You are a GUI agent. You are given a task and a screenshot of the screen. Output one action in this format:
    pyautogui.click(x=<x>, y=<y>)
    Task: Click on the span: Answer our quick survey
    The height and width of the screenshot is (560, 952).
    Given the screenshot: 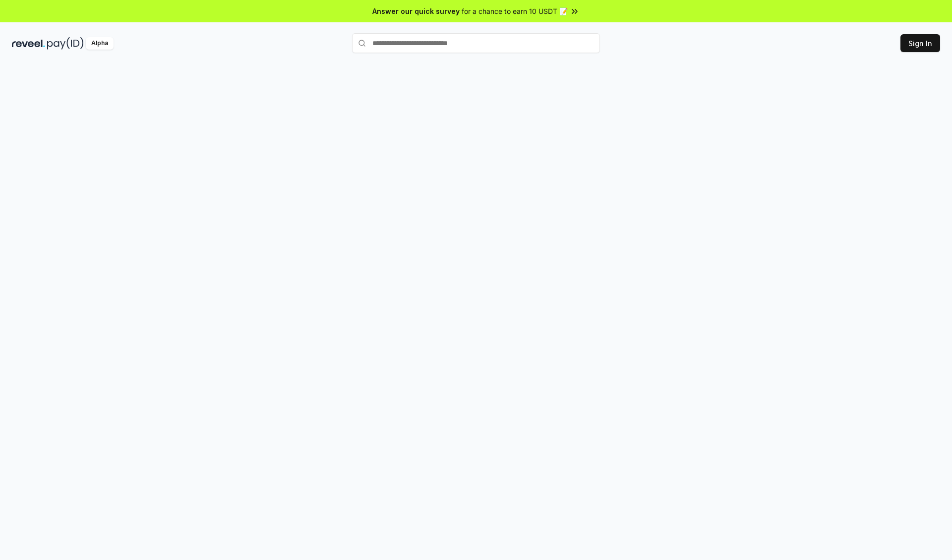 What is the action you would take?
    pyautogui.click(x=416, y=11)
    